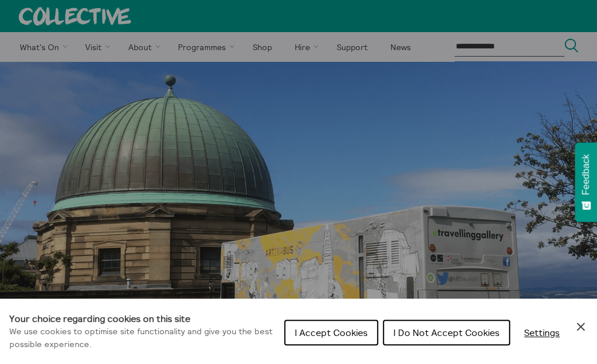 This screenshot has width=597, height=364. Describe the element at coordinates (581, 326) in the screenshot. I see `button: Close Cookie Control` at that location.